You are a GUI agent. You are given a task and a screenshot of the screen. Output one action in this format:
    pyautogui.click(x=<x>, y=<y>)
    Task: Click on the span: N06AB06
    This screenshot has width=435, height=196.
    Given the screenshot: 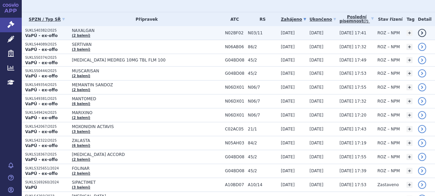 What is the action you would take?
    pyautogui.click(x=234, y=47)
    